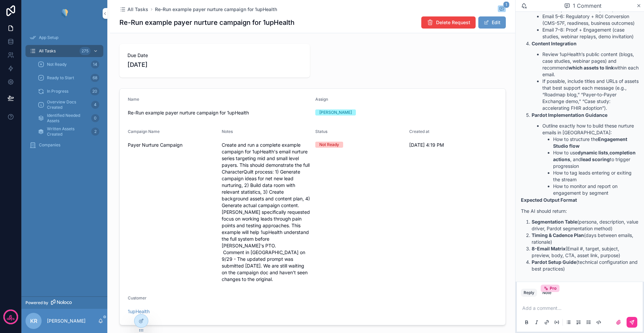 The image size is (644, 333). What do you see at coordinates (216, 10) in the screenshot?
I see `a: Re-Run example payer nurture campaign for 1upHealth` at bounding box center [216, 10].